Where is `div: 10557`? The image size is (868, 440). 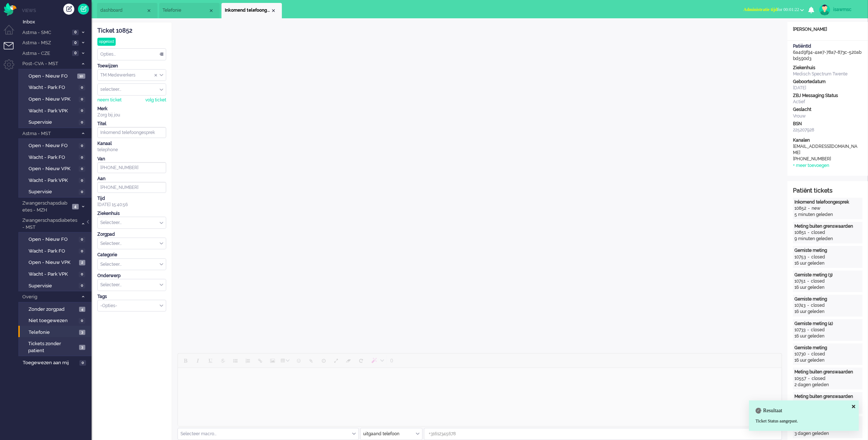
div: 10557 is located at coordinates (800, 379).